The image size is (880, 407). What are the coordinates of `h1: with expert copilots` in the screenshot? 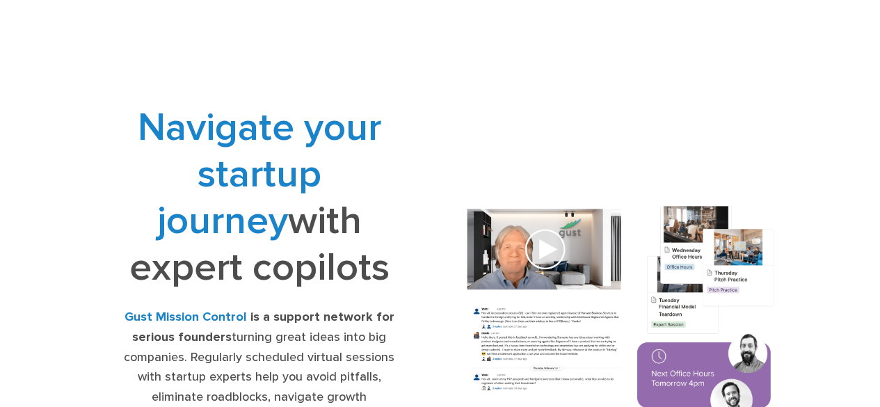 It's located at (259, 198).